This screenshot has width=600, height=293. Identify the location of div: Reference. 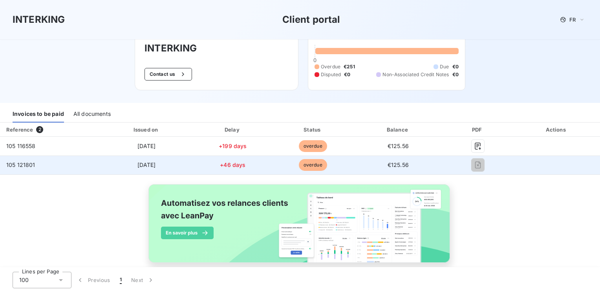
(20, 130).